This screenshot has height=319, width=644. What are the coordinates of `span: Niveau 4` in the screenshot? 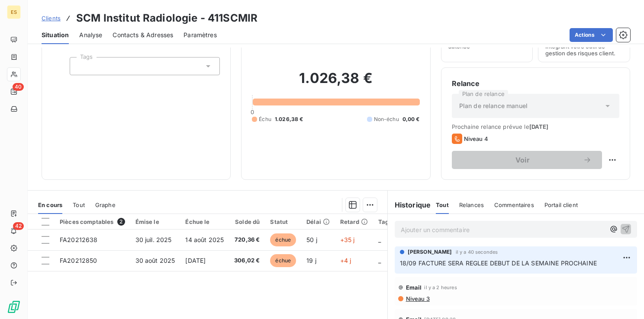 It's located at (476, 139).